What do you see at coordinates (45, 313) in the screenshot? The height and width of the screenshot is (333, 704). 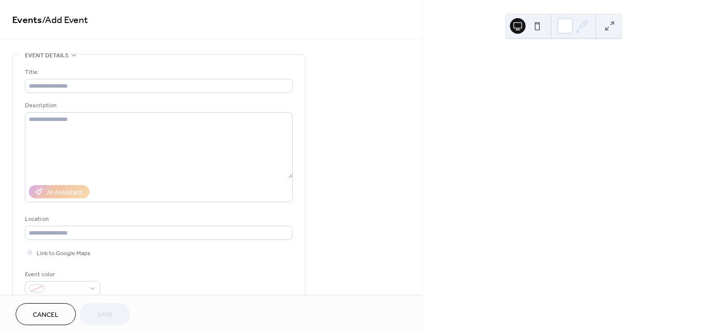 I see `a: Cancel` at bounding box center [45, 313].